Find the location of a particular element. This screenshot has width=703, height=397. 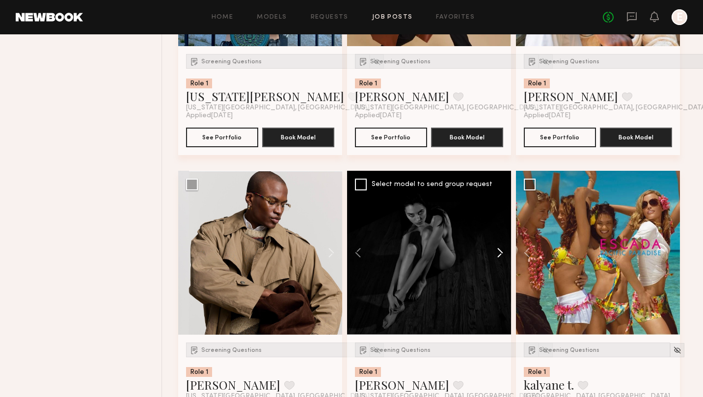

a: Job Posts is located at coordinates (392, 17).